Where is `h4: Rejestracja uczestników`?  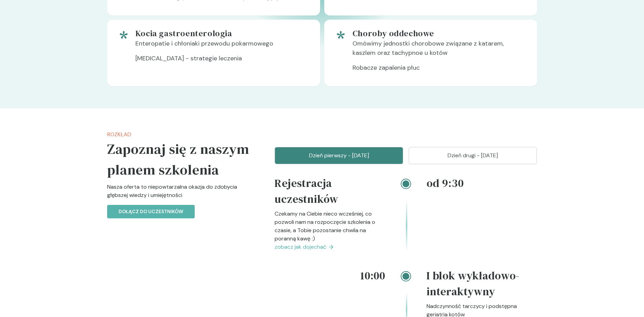
h4: Rejestracja uczestników is located at coordinates (330, 192).